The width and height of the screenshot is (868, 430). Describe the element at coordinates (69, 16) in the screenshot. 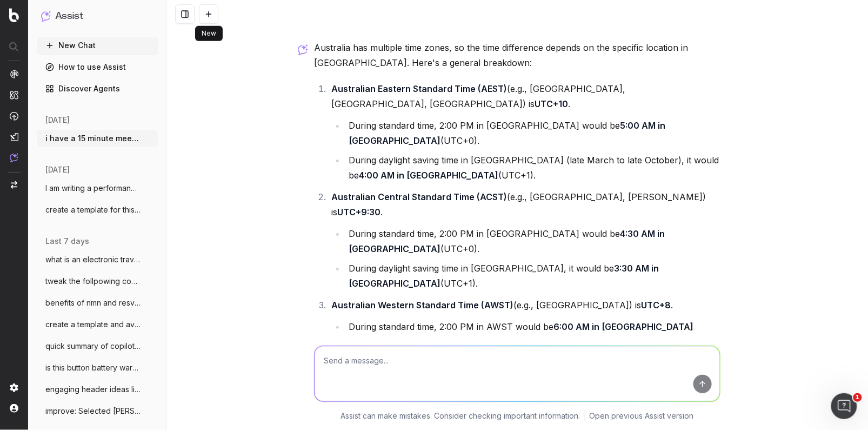

I see `h1: Assist` at that location.